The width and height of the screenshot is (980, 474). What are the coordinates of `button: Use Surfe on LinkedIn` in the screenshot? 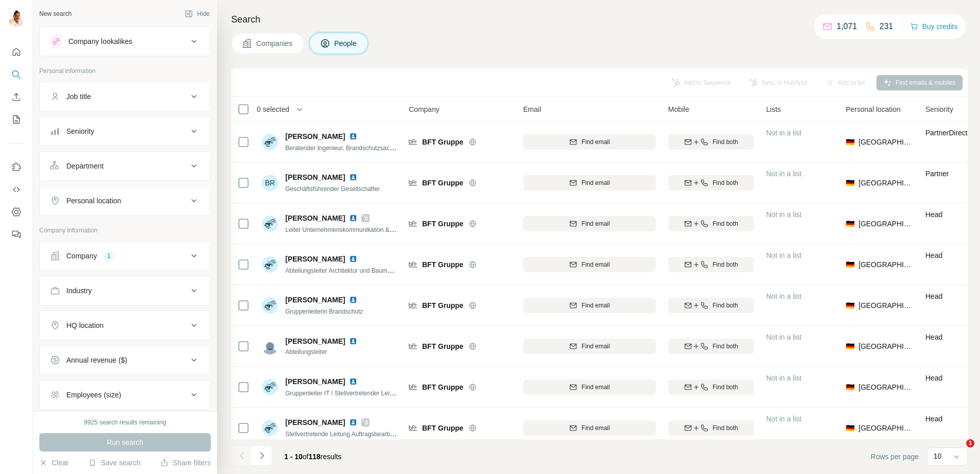 It's located at (16, 167).